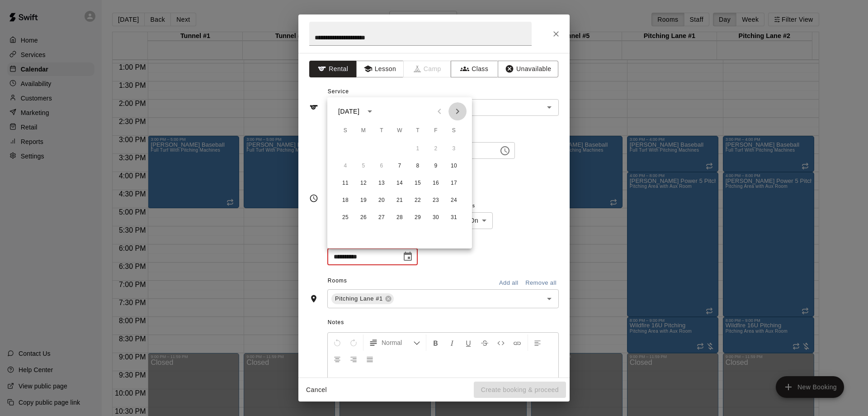 The height and width of the screenshot is (416, 868). I want to click on svg: Rooms, so click(314, 299).